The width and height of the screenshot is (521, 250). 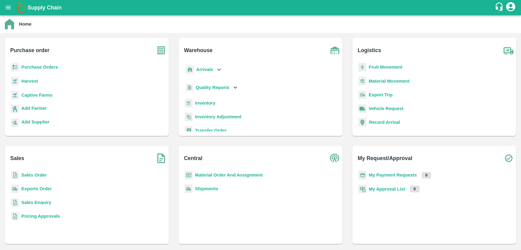 What do you see at coordinates (35, 123) in the screenshot?
I see `a: Add Supplier` at bounding box center [35, 123].